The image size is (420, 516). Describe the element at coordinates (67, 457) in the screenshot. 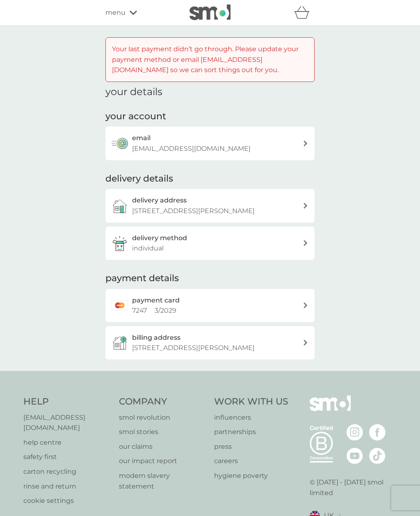

I see `p: safety first` at that location.